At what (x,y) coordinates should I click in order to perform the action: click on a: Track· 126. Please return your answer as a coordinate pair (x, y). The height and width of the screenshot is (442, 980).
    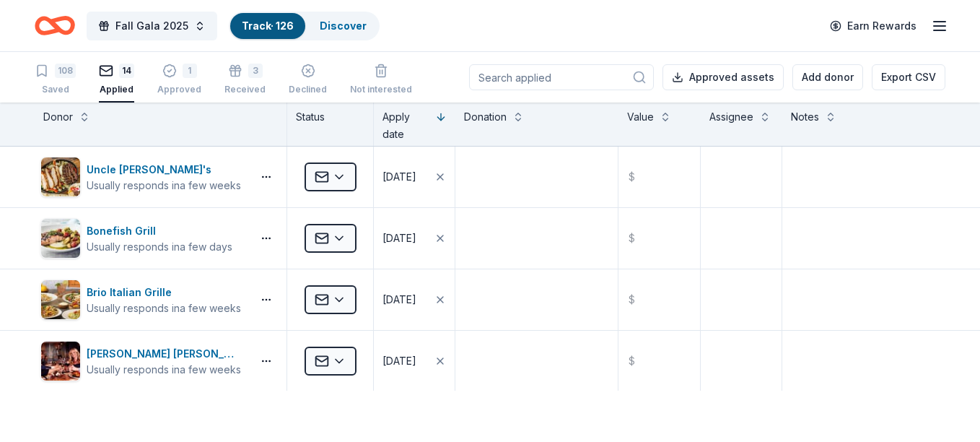
    Looking at the image, I should click on (268, 25).